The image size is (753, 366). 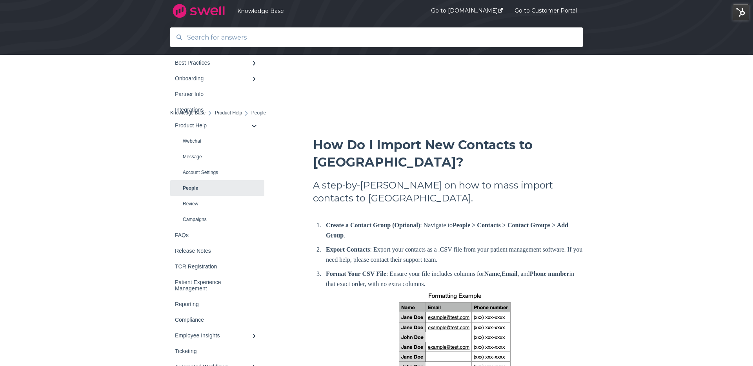 What do you see at coordinates (213, 304) in the screenshot?
I see `div: Reporting` at bounding box center [213, 304].